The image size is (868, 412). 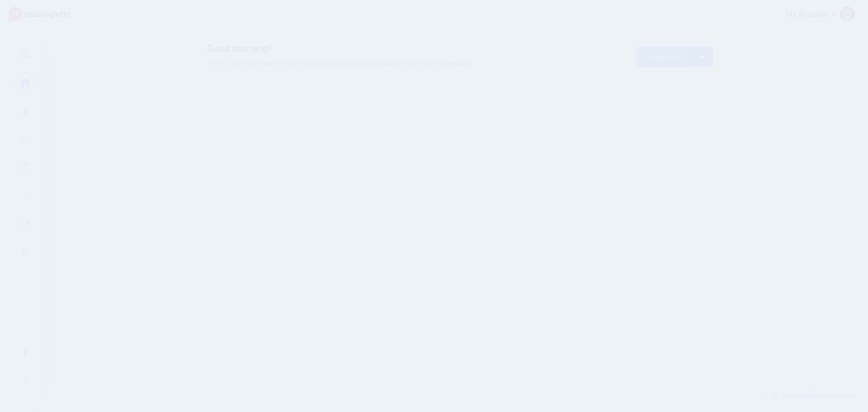 I want to click on a: Tell us how we can improve, so click(x=812, y=395).